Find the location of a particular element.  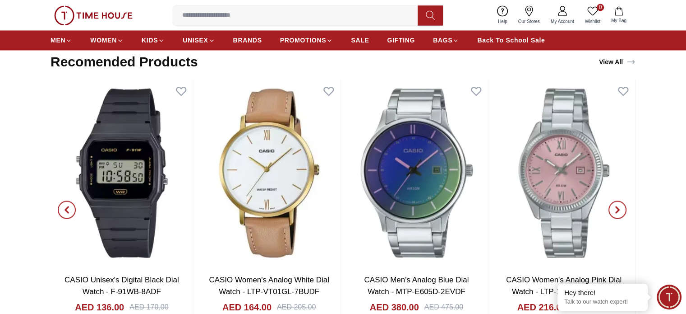

a: 0Wishlist is located at coordinates (593, 15).